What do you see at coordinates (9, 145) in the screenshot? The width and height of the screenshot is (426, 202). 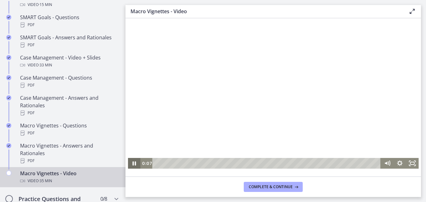 I see `button: Pause` at bounding box center [9, 145].